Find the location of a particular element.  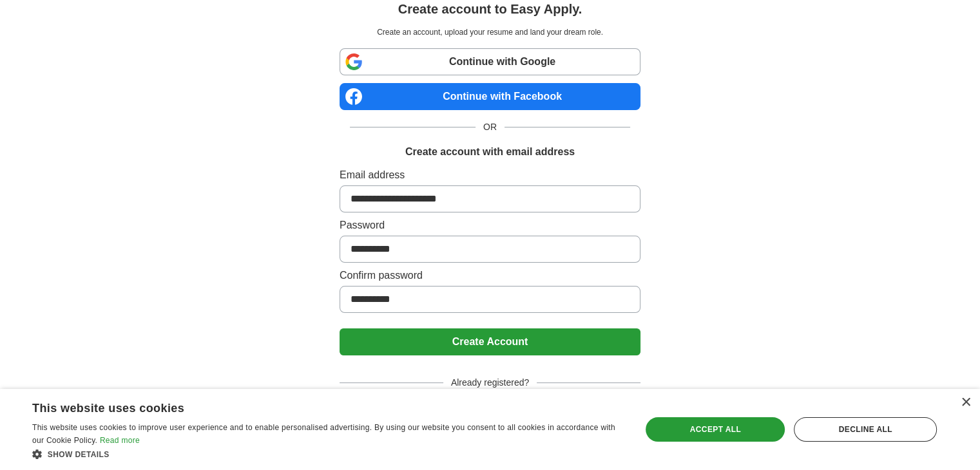

a: Continue with Facebook is located at coordinates (489, 97).